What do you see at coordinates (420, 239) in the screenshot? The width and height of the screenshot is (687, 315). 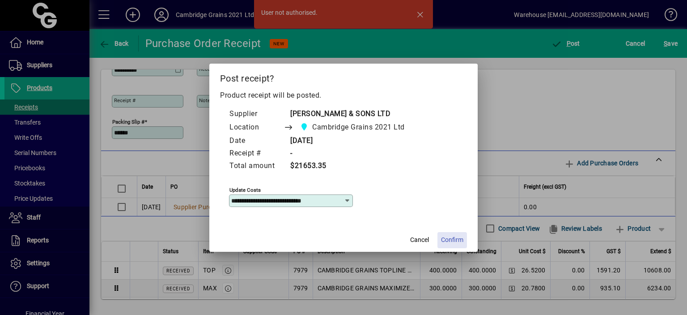 I see `span: Cancel` at bounding box center [420, 239].